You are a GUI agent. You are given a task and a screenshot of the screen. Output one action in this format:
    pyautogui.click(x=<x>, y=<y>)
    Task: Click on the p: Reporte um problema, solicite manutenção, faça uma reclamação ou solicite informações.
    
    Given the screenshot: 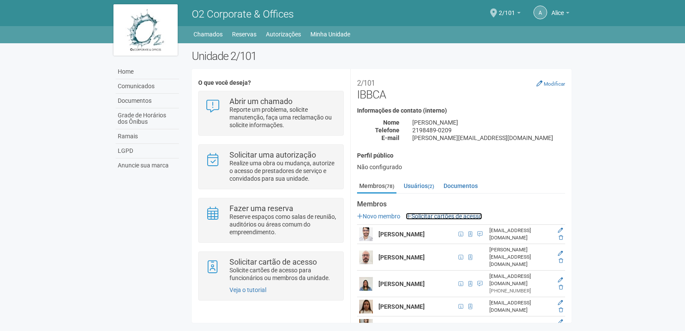 What is the action you would take?
    pyautogui.click(x=283, y=117)
    